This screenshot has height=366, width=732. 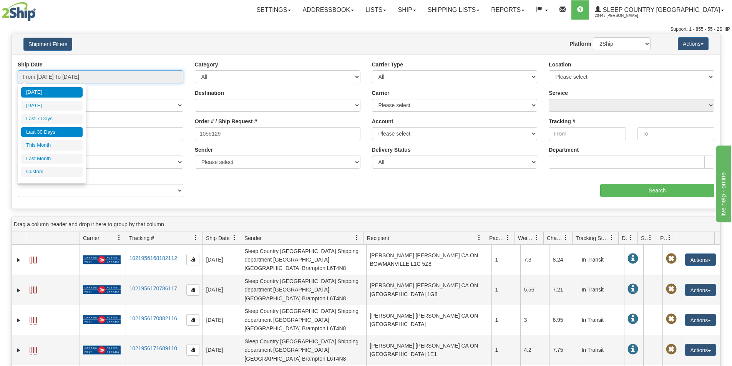 I want to click on span: Charge, so click(x=555, y=238).